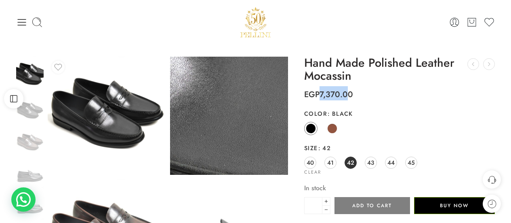 This screenshot has height=223, width=511. I want to click on span: 43, so click(371, 162).